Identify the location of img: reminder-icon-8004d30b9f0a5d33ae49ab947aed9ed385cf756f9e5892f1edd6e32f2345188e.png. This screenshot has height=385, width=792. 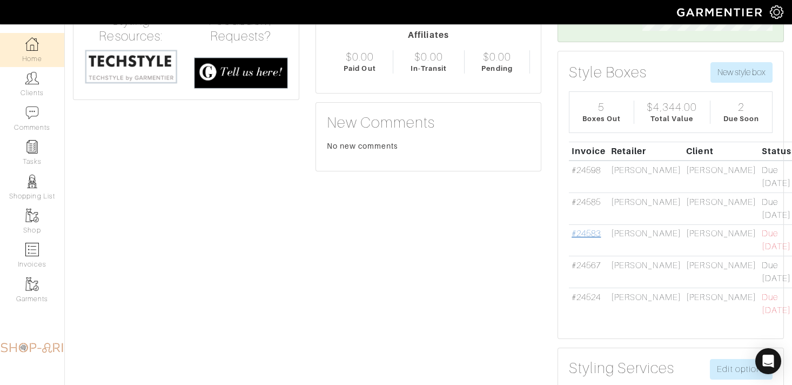
(32, 146).